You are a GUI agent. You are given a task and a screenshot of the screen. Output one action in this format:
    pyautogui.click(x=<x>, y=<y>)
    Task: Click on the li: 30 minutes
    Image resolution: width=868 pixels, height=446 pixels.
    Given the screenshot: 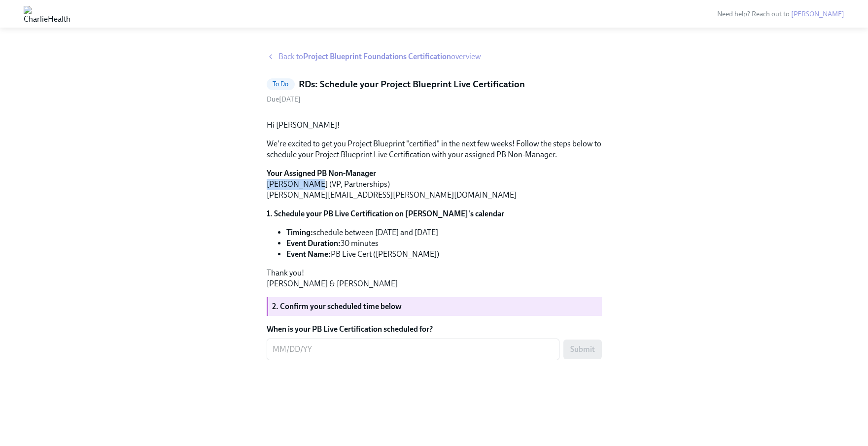 What is the action you would take?
    pyautogui.click(x=444, y=243)
    